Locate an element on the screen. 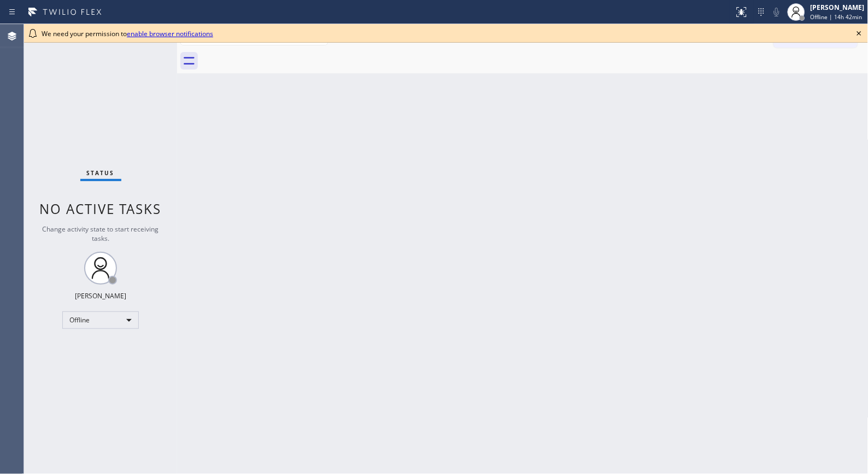  button: Mute is located at coordinates (777, 12).